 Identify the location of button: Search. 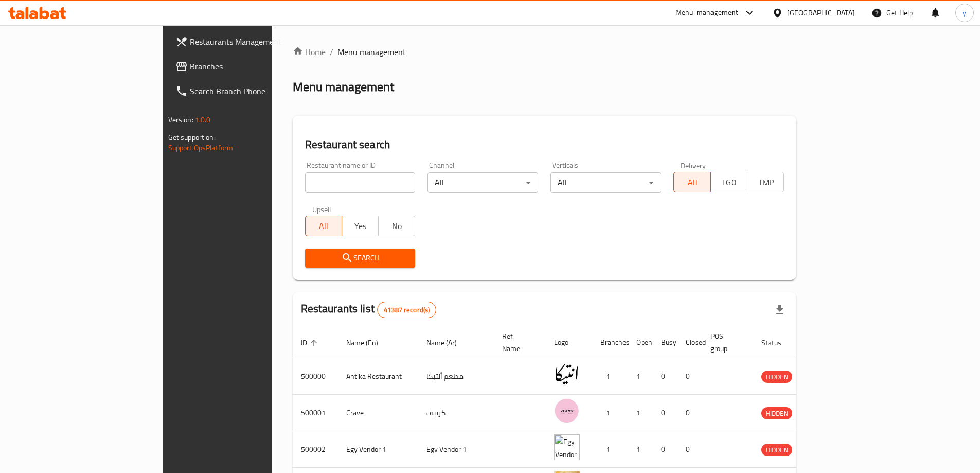
(360, 258).